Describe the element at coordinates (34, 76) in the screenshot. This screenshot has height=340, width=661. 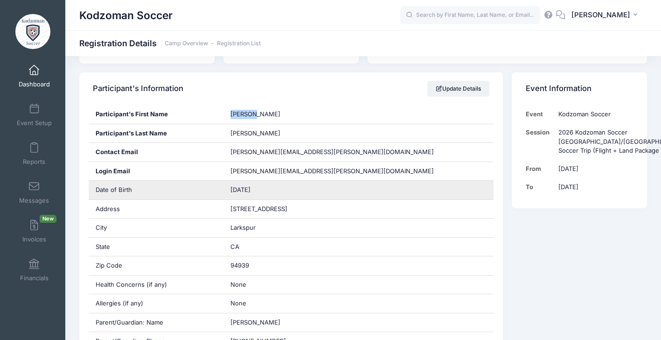
I see `a: Dashboard` at that location.